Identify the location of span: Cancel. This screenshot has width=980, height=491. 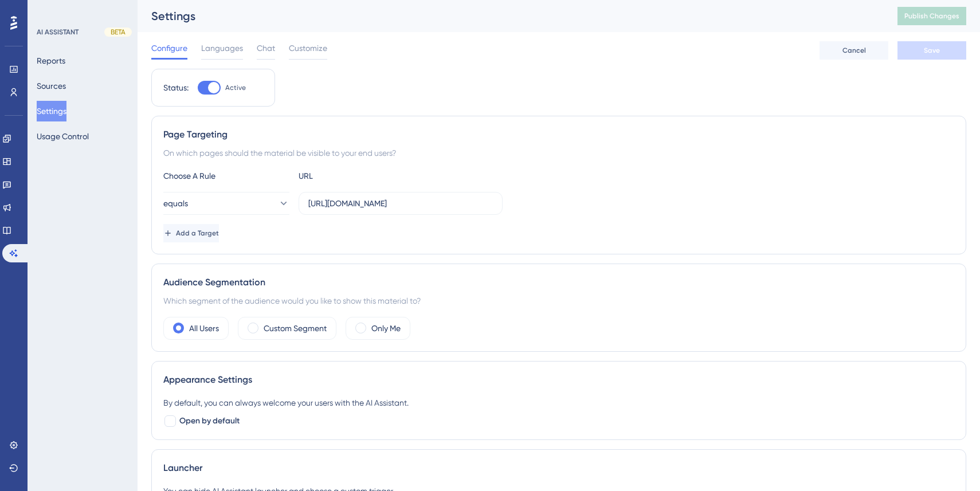
(853, 50).